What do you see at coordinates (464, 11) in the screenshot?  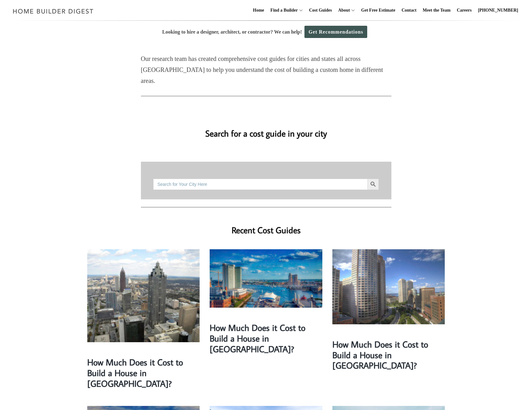 I see `a: Careers` at bounding box center [464, 11].